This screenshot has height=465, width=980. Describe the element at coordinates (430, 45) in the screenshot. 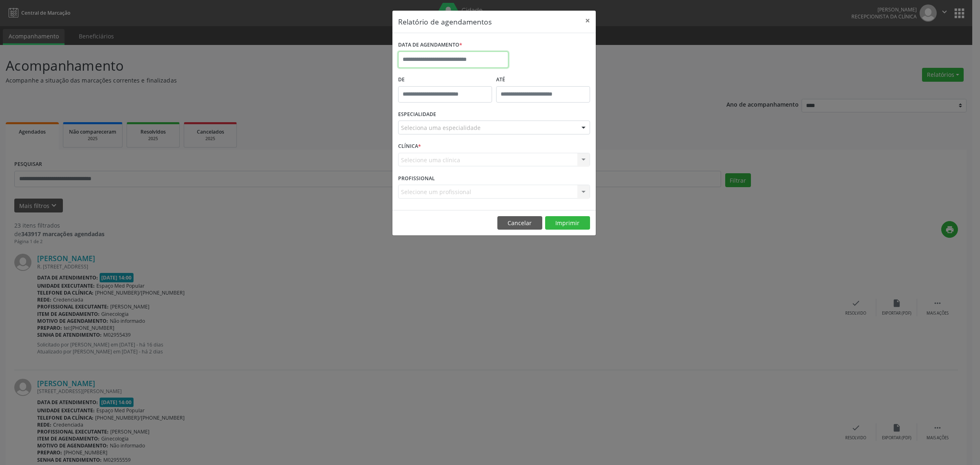

I see `label: DATA DE AGENDAMENTO` at that location.